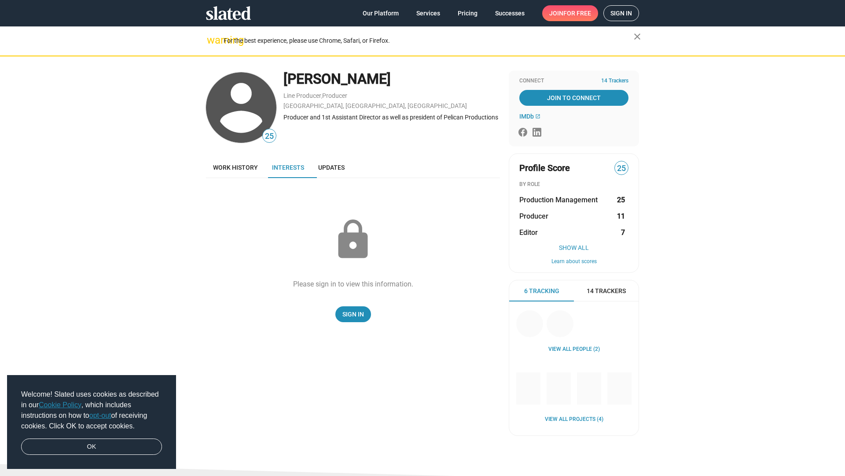 The image size is (845, 476). What do you see at coordinates (332, 167) in the screenshot?
I see `span: Updates` at bounding box center [332, 167].